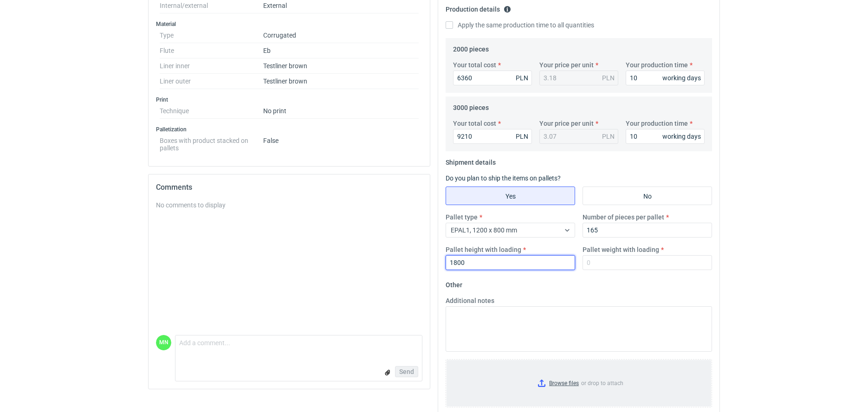 This screenshot has height=412, width=868. What do you see at coordinates (289, 24) in the screenshot?
I see `h3: Material` at bounding box center [289, 24].